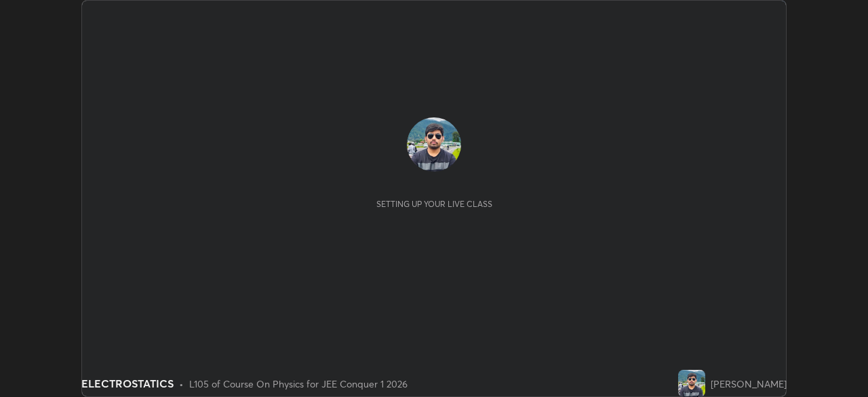 The width and height of the screenshot is (868, 397). What do you see at coordinates (299, 383) in the screenshot?
I see `div: L105 of Course On Physics for JEE Conquer 1 2026` at bounding box center [299, 383].